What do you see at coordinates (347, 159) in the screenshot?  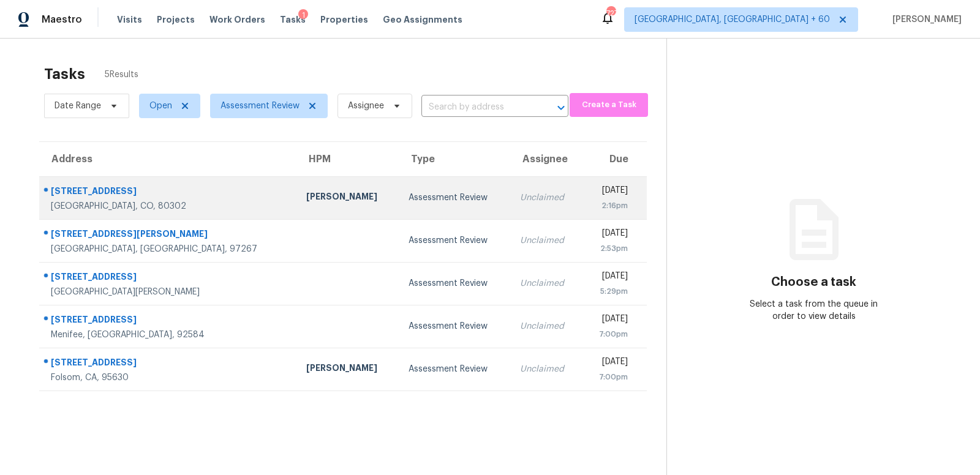 I see `th: HPM` at bounding box center [347, 159].